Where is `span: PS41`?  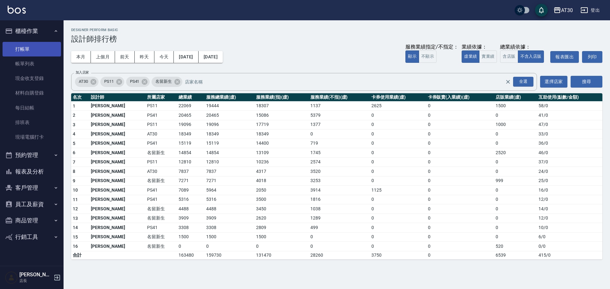
span: PS41 is located at coordinates (135, 82).